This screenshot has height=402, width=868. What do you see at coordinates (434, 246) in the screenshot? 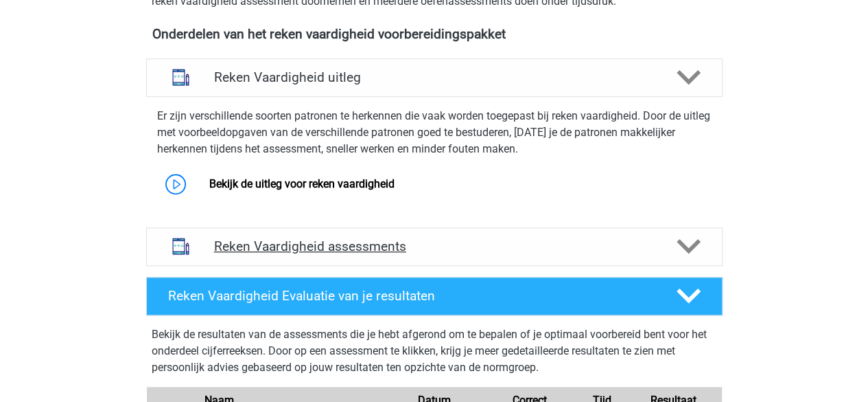
I see `h4: Reken Vaardigheid assessments` at bounding box center [434, 246].